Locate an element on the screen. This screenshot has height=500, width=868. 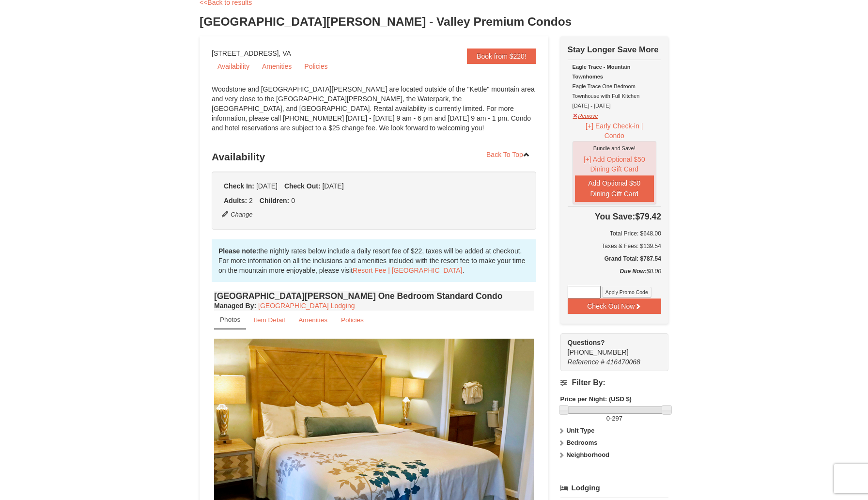
a: Back To Top is located at coordinates (508, 154).